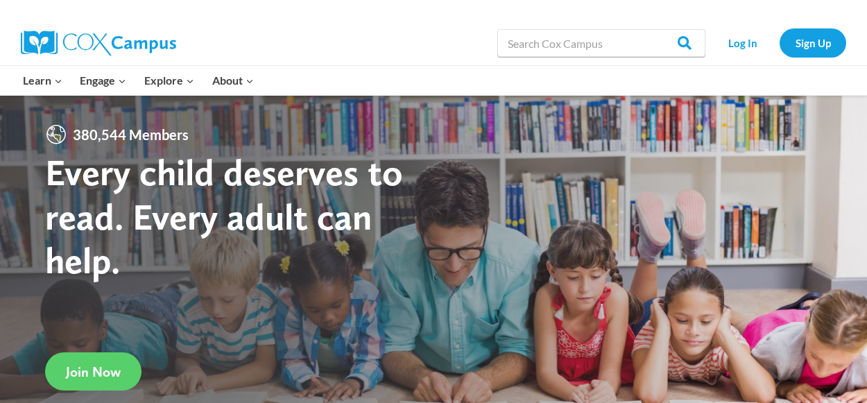 This screenshot has width=867, height=403. Describe the element at coordinates (169, 80) in the screenshot. I see `span: Explore` at that location.